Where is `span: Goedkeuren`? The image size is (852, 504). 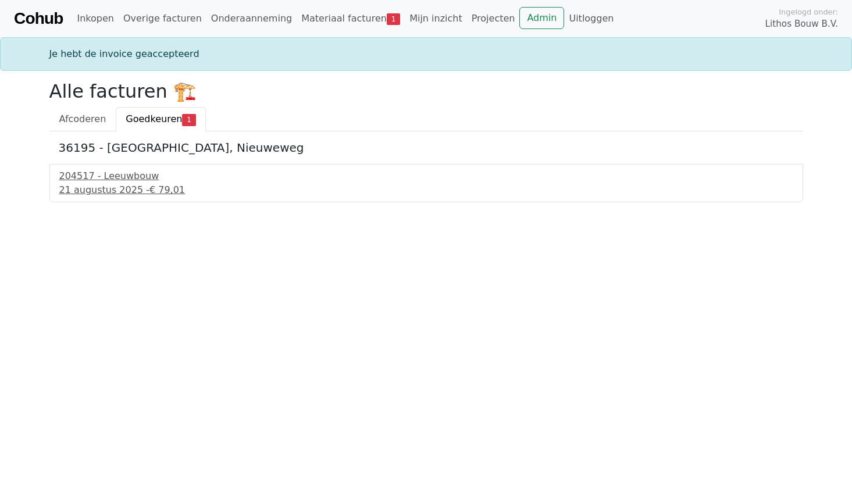 span: Goedkeuren is located at coordinates (153, 119).